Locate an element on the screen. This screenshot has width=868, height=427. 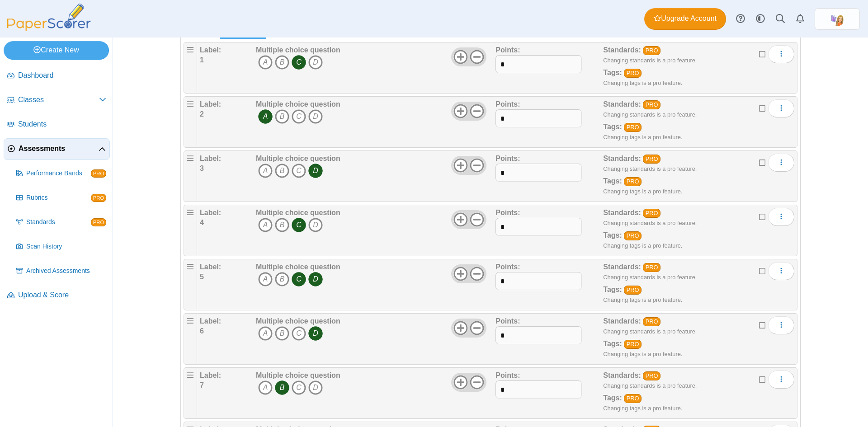
a: PaperScorer is located at coordinates (49, 28).